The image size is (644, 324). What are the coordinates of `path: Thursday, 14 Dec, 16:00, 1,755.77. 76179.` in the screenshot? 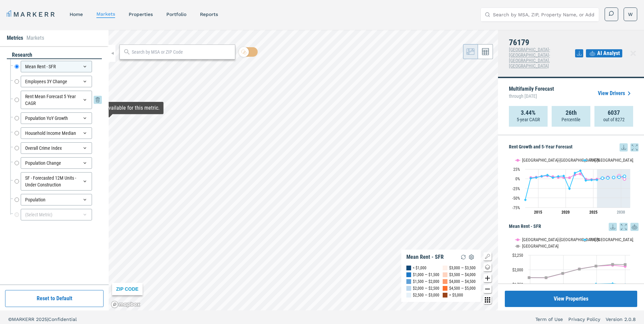 It's located at (596, 284).